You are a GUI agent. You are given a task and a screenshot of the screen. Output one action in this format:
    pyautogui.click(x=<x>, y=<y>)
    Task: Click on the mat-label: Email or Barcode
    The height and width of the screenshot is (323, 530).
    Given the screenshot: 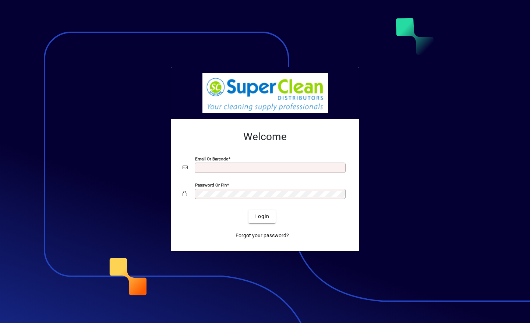 What is the action you would take?
    pyautogui.click(x=212, y=159)
    